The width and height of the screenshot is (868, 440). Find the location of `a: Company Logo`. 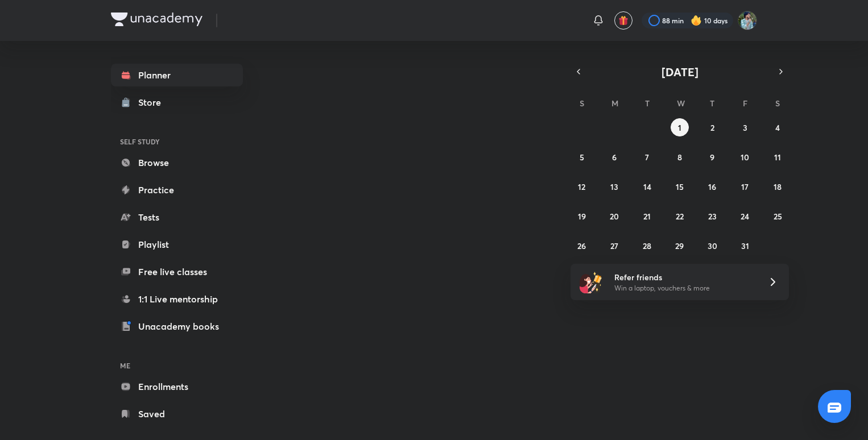

a: Company Logo is located at coordinates (156, 20).